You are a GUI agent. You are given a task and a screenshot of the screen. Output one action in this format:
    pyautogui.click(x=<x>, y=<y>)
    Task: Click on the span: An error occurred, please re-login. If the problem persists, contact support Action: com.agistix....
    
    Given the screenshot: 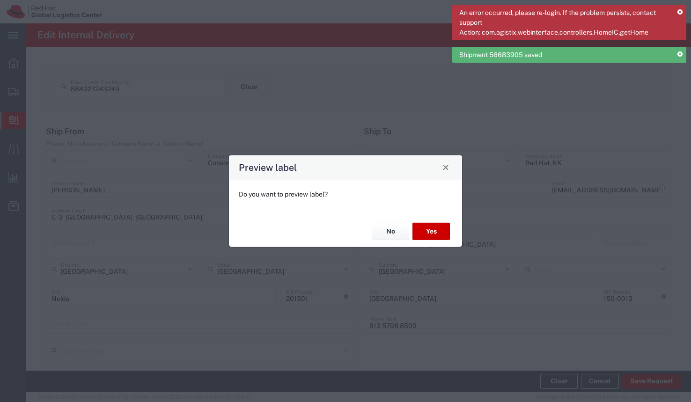 What is the action you would take?
    pyautogui.click(x=565, y=22)
    